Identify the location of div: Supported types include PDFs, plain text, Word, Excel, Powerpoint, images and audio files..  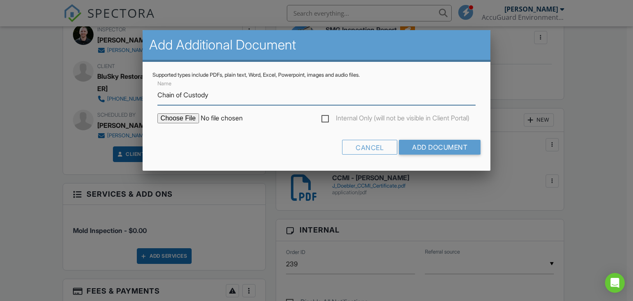
(316, 75).